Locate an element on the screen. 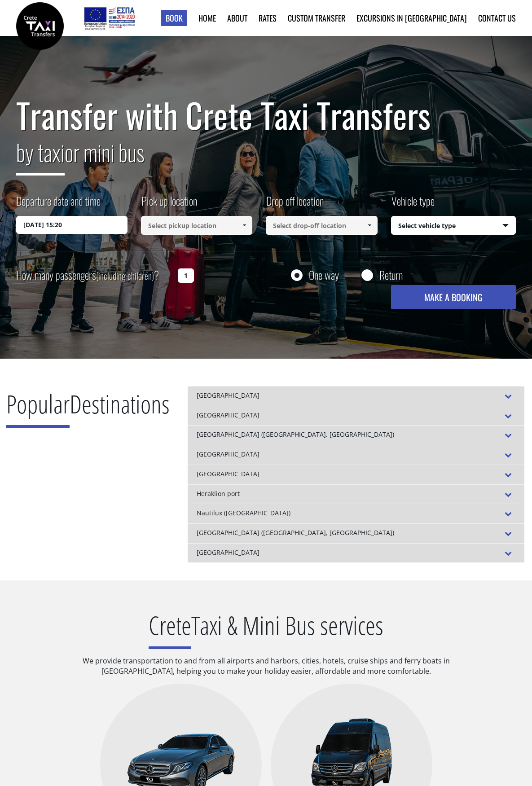  label: Vehicle type is located at coordinates (412, 205).